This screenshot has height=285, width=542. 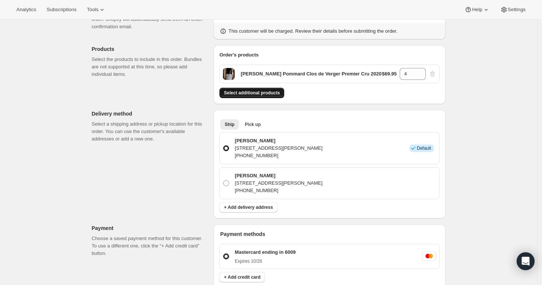 I want to click on button: Analytics, so click(x=26, y=10).